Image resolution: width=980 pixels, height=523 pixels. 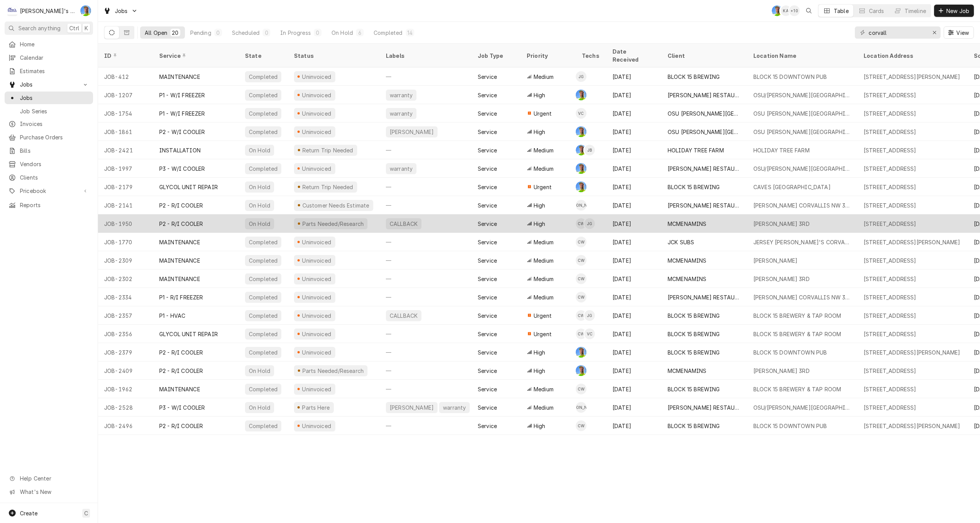 What do you see at coordinates (333, 224) in the screenshot?
I see `div: Parts Needed/Research` at bounding box center [333, 224].